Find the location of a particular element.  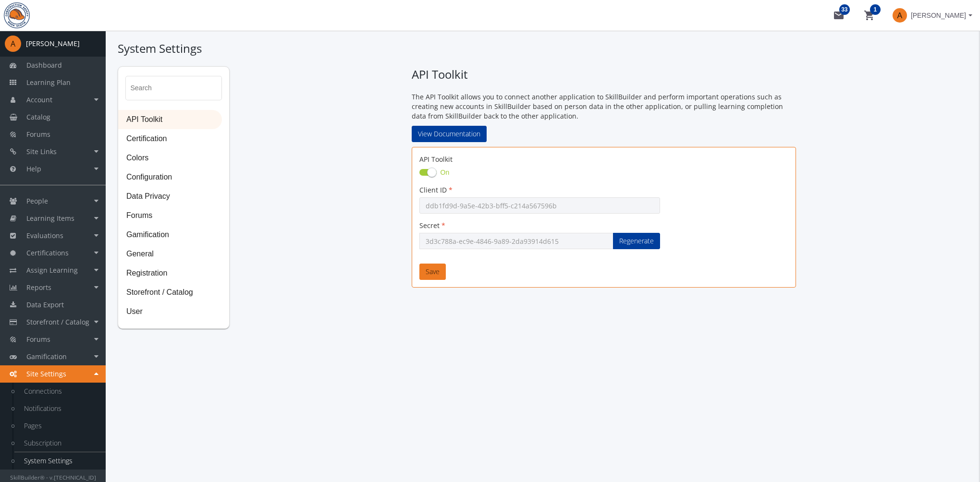

label: Client ID is located at coordinates (436, 190).